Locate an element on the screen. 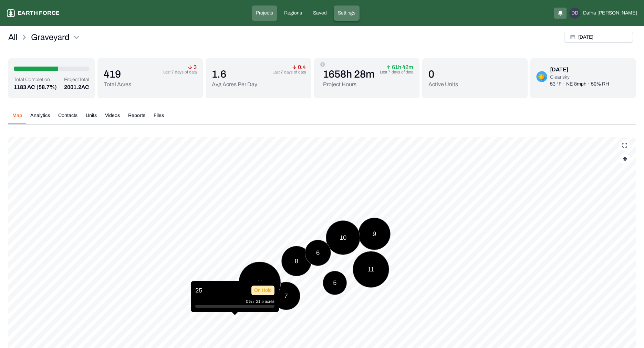  p: 1.6 is located at coordinates (235, 74).